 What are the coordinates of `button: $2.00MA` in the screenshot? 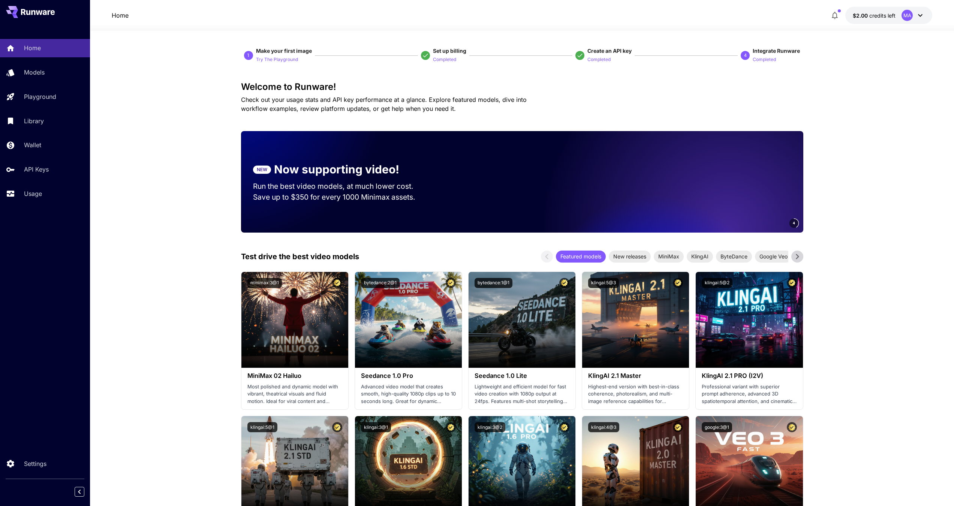 It's located at (888, 15).